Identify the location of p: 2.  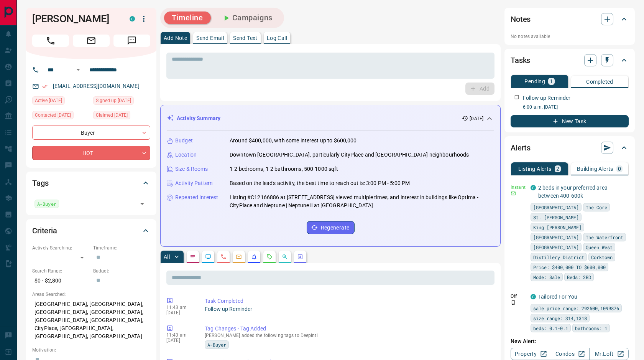
(558, 169).